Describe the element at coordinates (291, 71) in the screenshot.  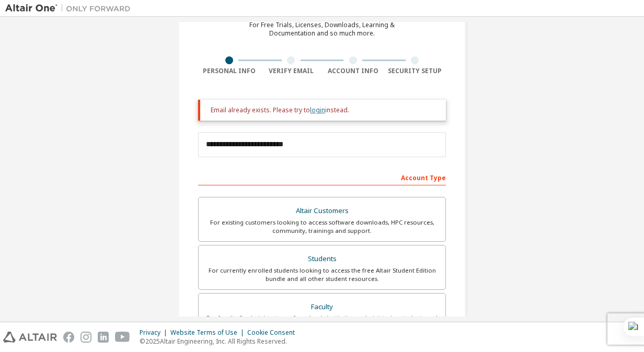
I see `div: Verify Email` at that location.